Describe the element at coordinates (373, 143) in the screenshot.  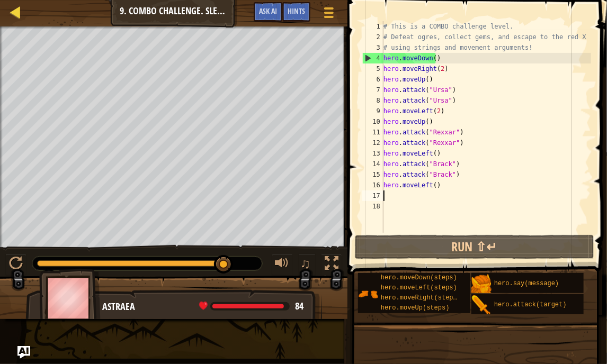
I see `div: 12` at that location.